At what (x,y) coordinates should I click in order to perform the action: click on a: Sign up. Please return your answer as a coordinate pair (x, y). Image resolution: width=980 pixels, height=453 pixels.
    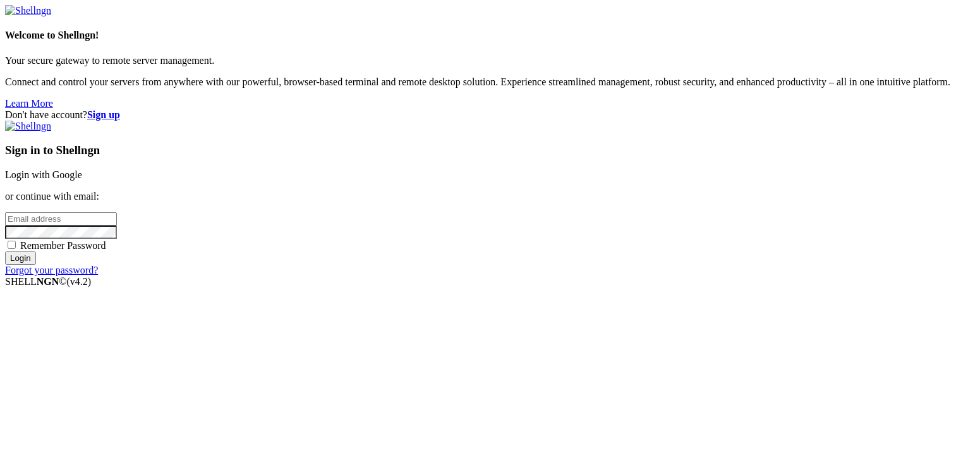
    Looking at the image, I should click on (103, 114).